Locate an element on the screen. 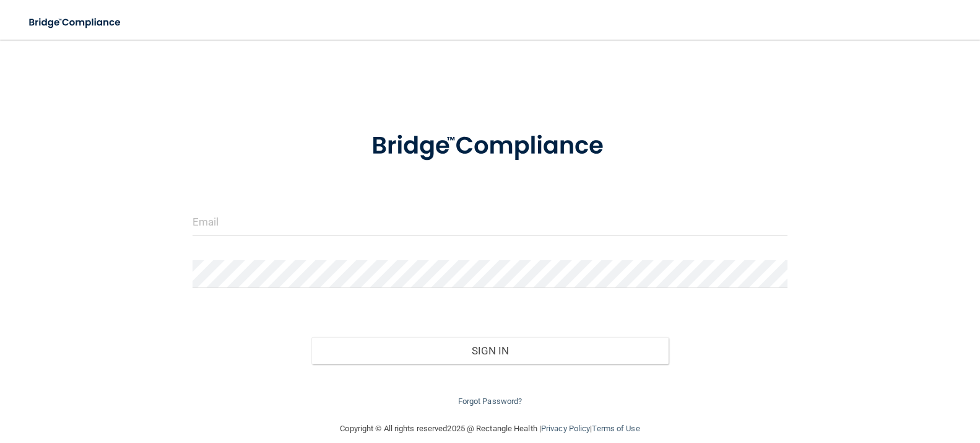 The image size is (980, 443). a: Terms of Use is located at coordinates (615, 428).